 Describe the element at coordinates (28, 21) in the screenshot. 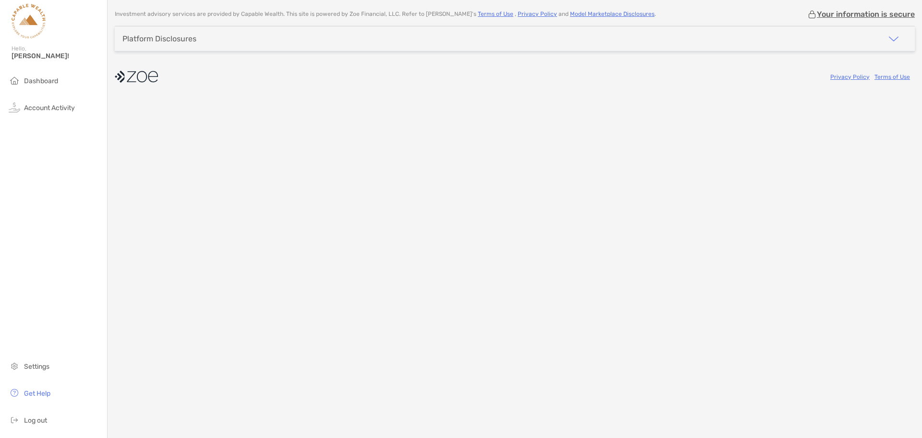

I see `img: Zoe Logo` at that location.